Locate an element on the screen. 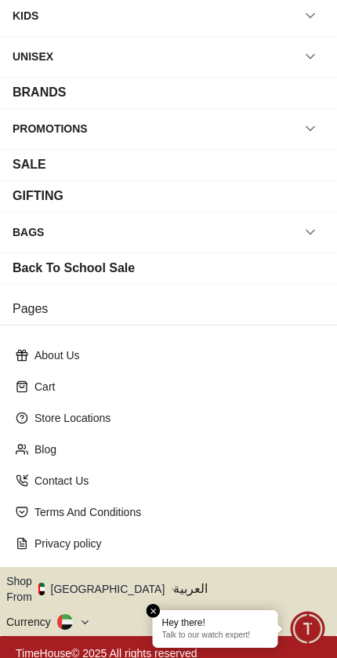 This screenshot has height=658, width=337. p: Store Locations is located at coordinates (175, 418).